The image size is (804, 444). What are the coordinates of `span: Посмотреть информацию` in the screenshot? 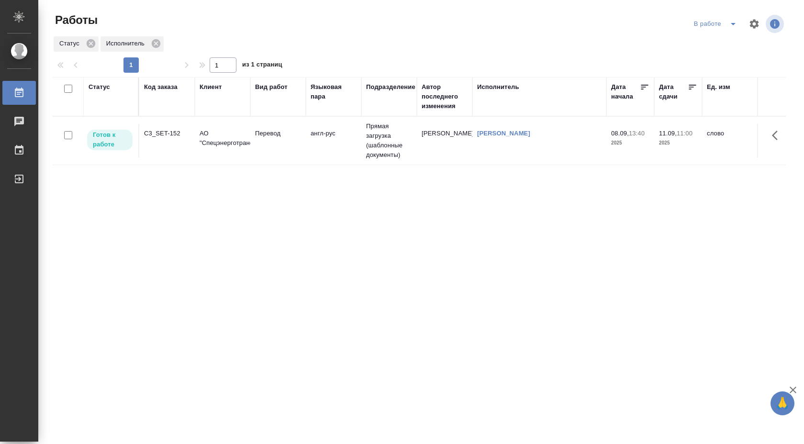 It's located at (776, 24).